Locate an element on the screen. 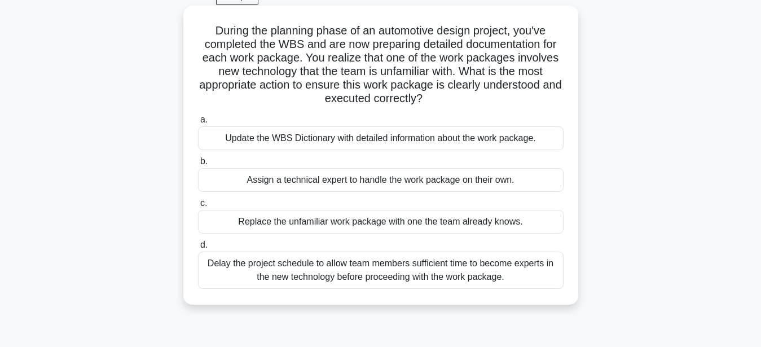 The image size is (761, 347). span: d. is located at coordinates (204, 244).